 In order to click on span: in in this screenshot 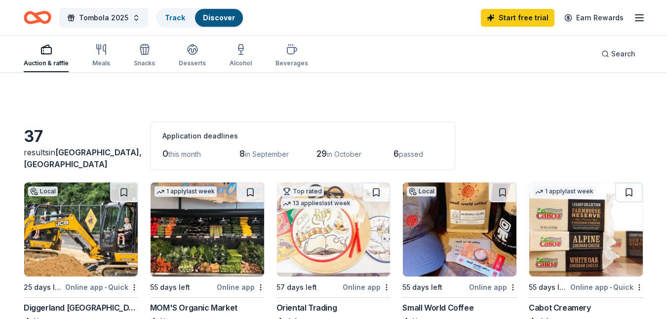, I will do `click(83, 158)`.